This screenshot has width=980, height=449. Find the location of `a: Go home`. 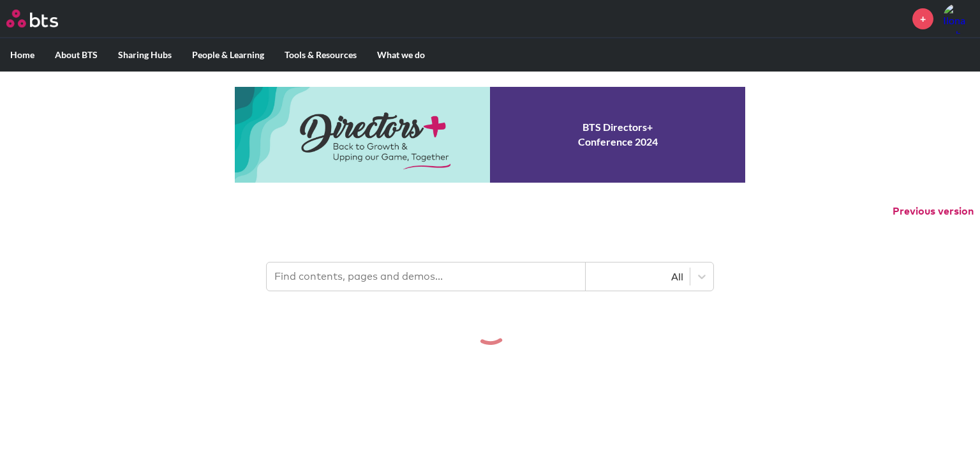

a: Go home is located at coordinates (44, 19).